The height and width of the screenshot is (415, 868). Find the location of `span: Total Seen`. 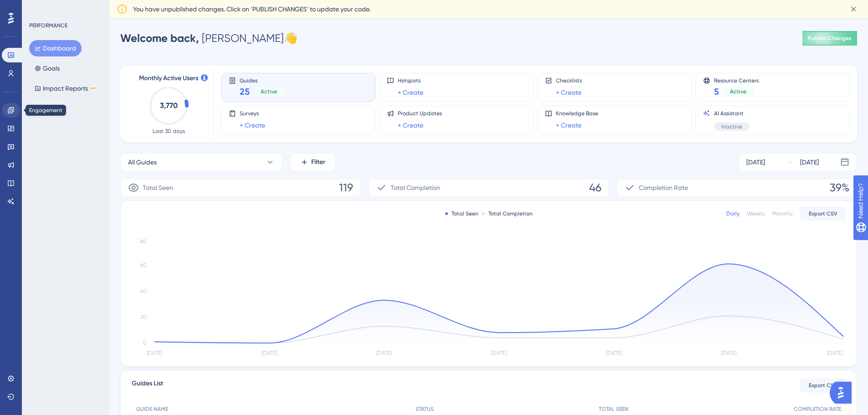

span: Total Seen is located at coordinates (157, 187).